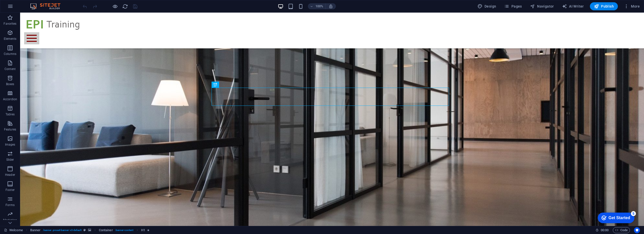  Describe the element at coordinates (10, 175) in the screenshot. I see `p: Header` at that location.